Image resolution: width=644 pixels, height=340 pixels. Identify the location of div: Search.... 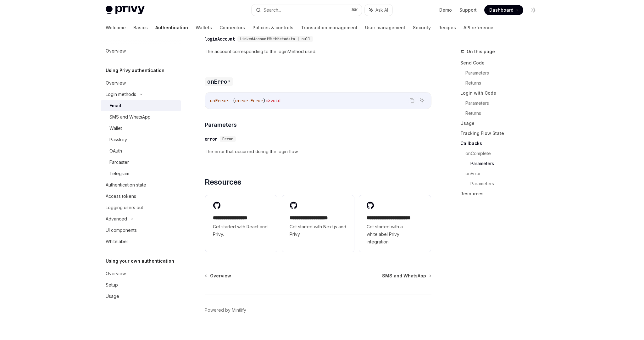
(272, 10).